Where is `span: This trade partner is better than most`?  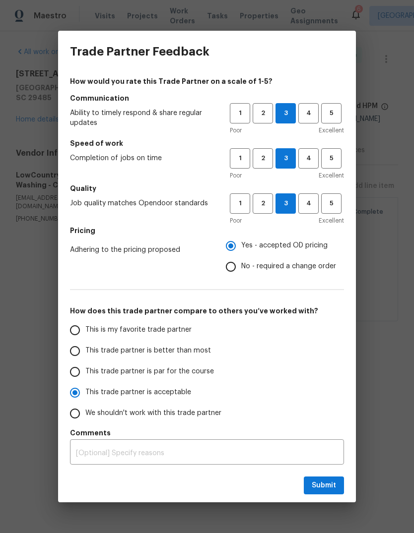
span: This trade partner is better than most is located at coordinates (148, 351).